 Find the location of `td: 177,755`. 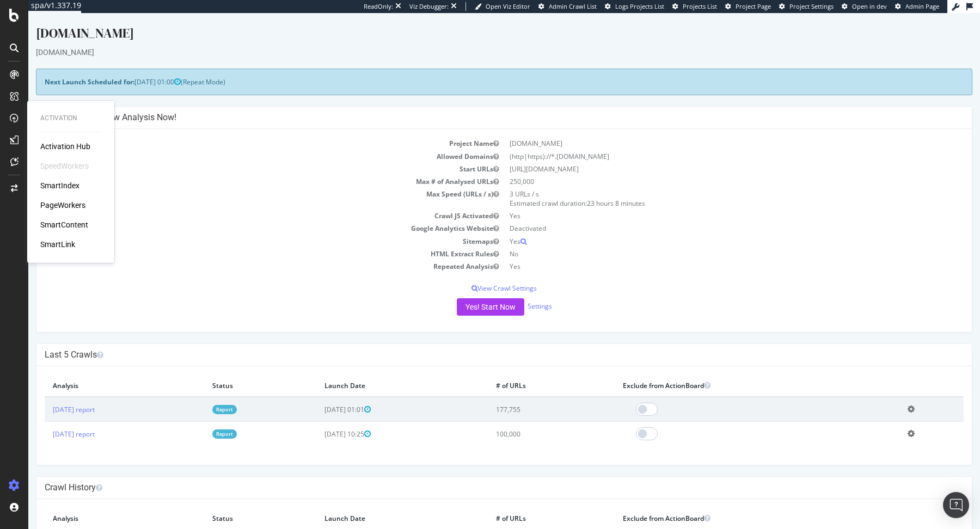

td: 177,755 is located at coordinates (523, 397).